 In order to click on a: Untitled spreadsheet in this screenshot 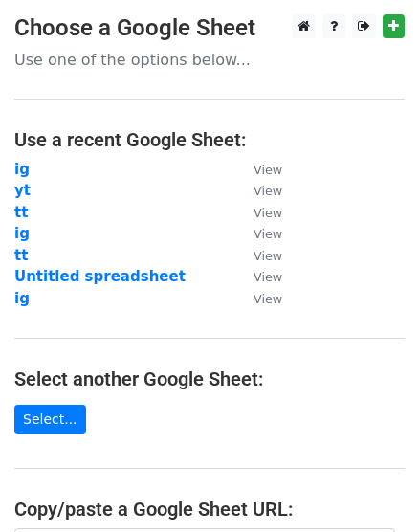, I will do `click(99, 276)`.